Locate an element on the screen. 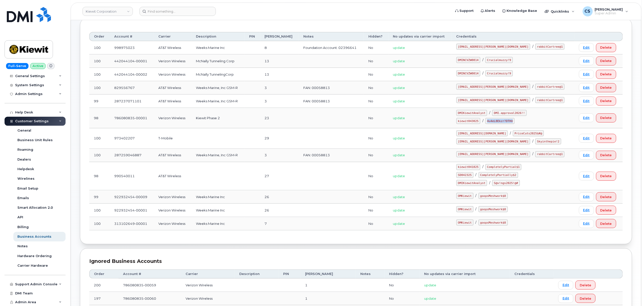 This screenshot has width=644, height=306. code: DMINCVZW0814 is located at coordinates (468, 73).